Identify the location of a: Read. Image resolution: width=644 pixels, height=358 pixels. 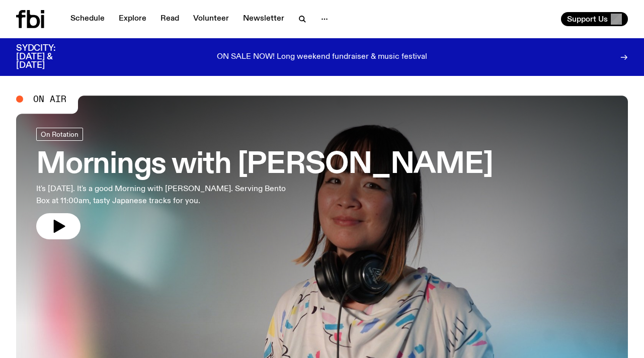
(170, 19).